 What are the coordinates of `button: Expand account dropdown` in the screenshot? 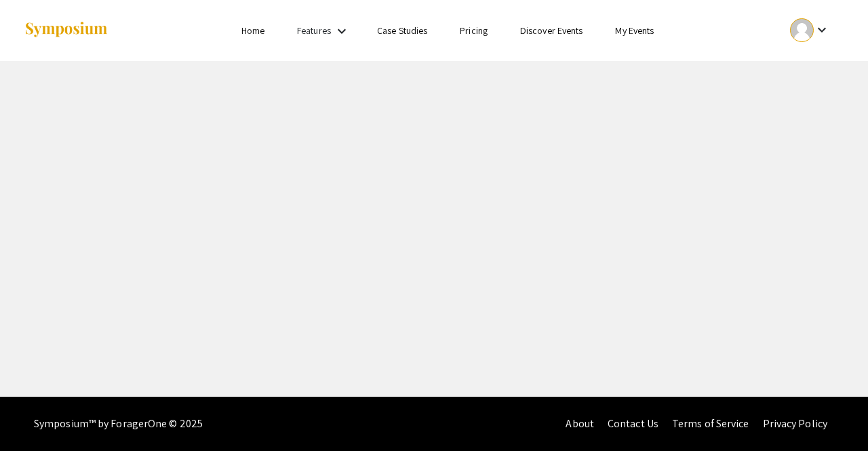 It's located at (810, 30).